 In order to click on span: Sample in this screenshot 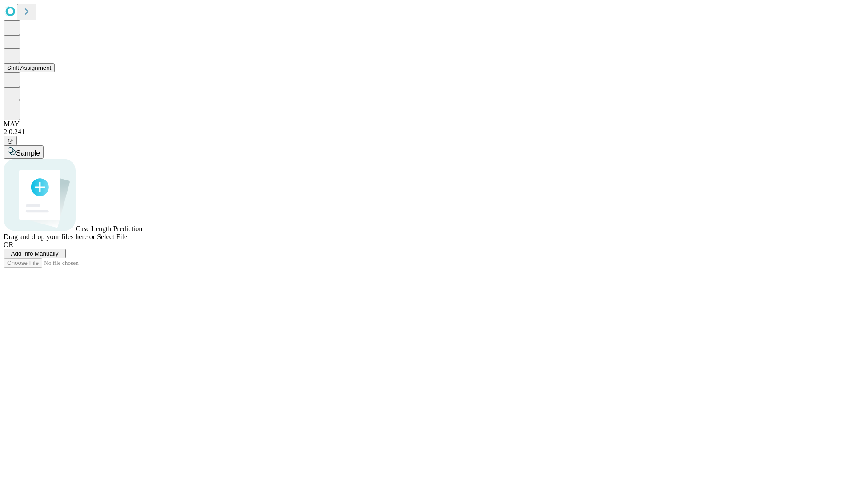, I will do `click(28, 153)`.